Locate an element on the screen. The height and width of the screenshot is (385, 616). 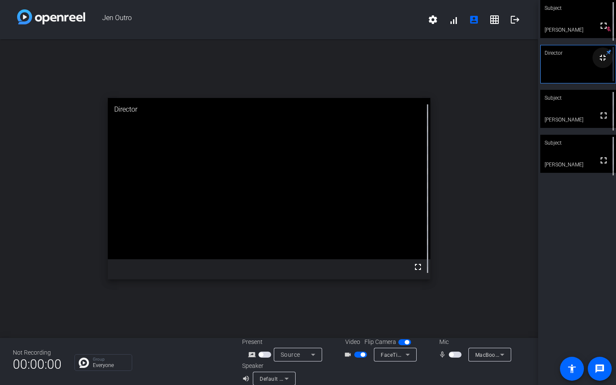
span: MacBook Pro Microphone (Built-in) is located at coordinates (519, 355).